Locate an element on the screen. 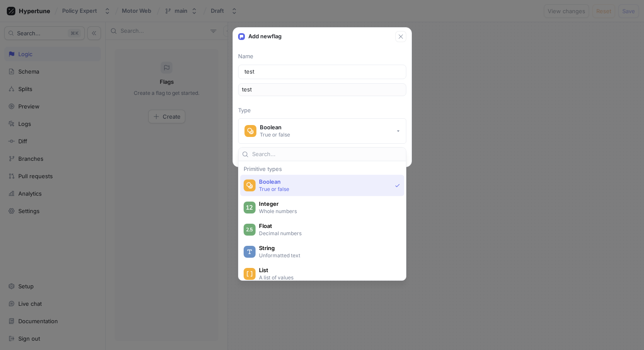 This screenshot has height=350, width=644. input: Enter a name for this flag is located at coordinates (322, 72).